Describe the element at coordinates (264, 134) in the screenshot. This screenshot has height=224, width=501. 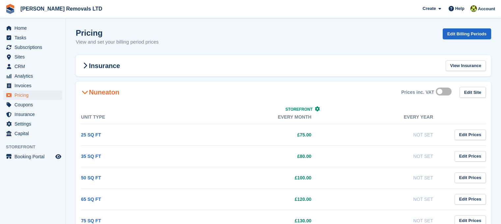
I see `td: £75.00` at that location.